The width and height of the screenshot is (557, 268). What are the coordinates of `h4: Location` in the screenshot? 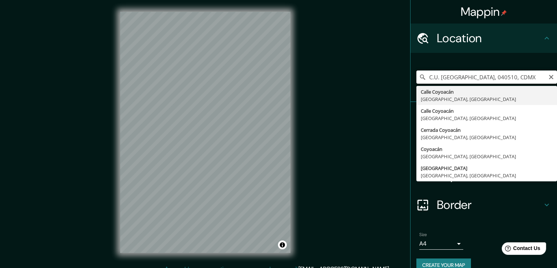 It's located at (490, 38).